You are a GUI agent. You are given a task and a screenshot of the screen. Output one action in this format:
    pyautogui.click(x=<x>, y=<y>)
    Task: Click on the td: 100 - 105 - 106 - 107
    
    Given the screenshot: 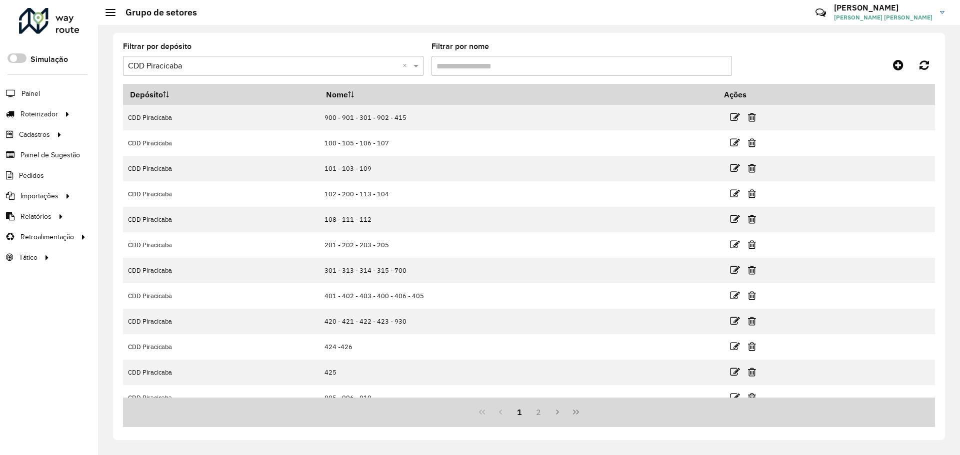 What is the action you would take?
    pyautogui.click(x=518, y=143)
    